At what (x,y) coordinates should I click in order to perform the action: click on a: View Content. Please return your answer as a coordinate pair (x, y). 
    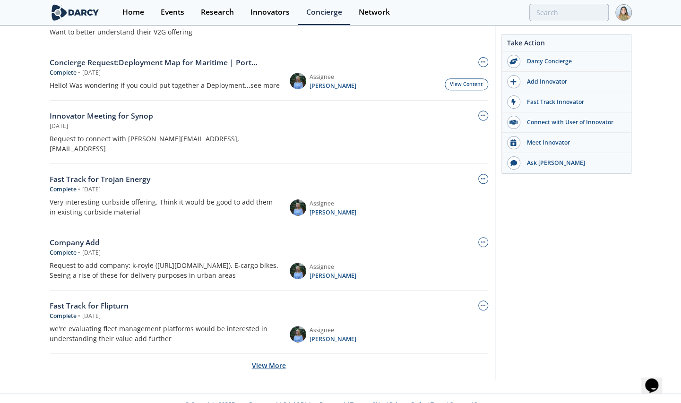
    Looking at the image, I should click on (466, 84).